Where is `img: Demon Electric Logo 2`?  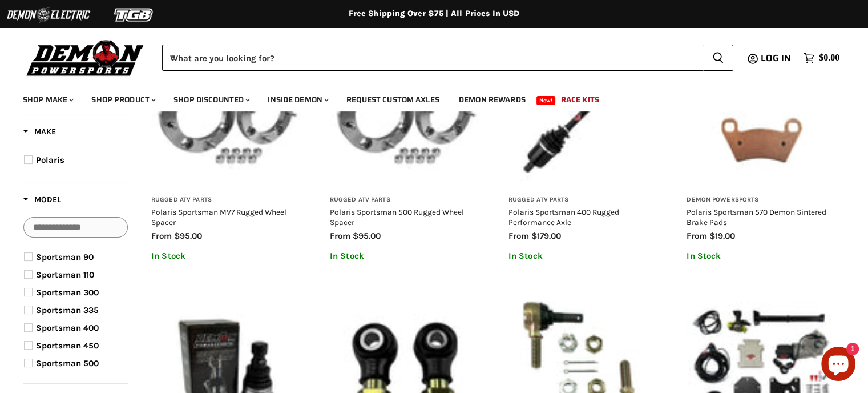 img: Demon Electric Logo 2 is located at coordinates (48, 15).